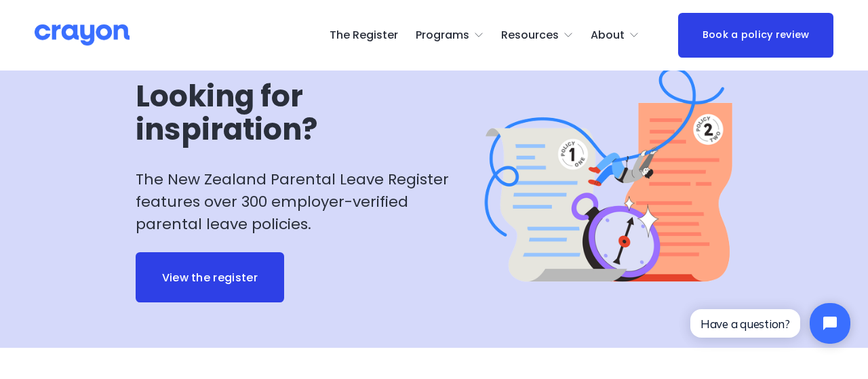 This screenshot has height=379, width=868. I want to click on span: Looking for inspiration?, so click(227, 112).